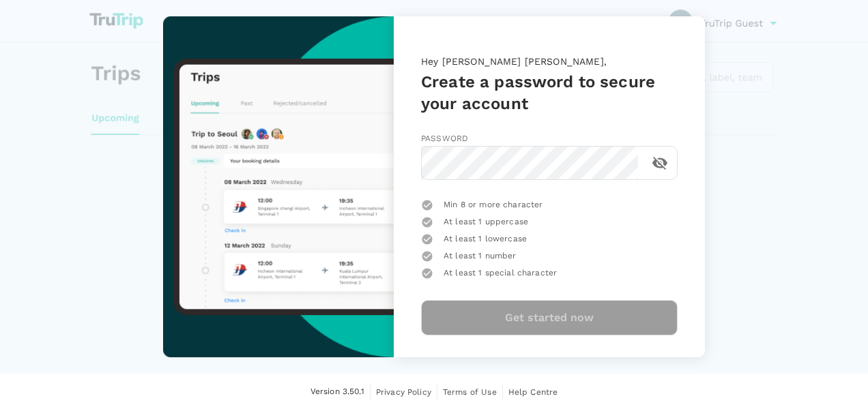 The width and height of the screenshot is (868, 405). Describe the element at coordinates (469, 392) in the screenshot. I see `span: Terms of Use` at that location.